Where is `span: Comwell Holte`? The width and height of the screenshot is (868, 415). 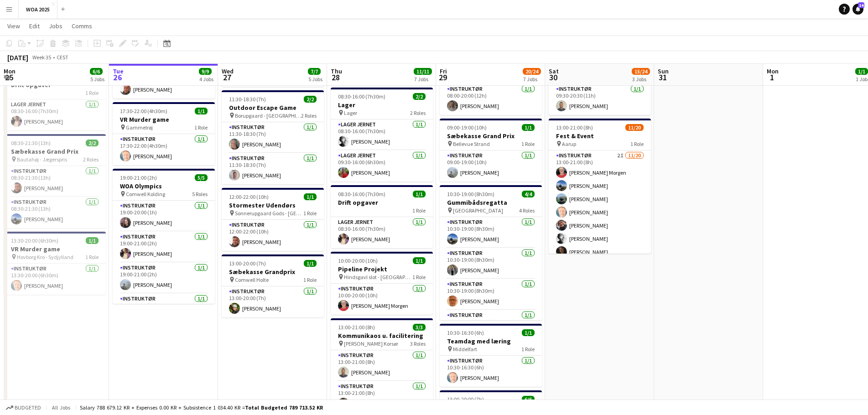
span: Comwell Holte is located at coordinates (251, 279).